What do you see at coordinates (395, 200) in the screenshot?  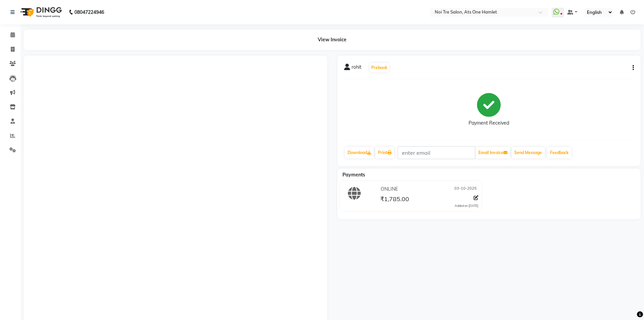 I see `span: ₹1,785.00` at bounding box center [395, 200].